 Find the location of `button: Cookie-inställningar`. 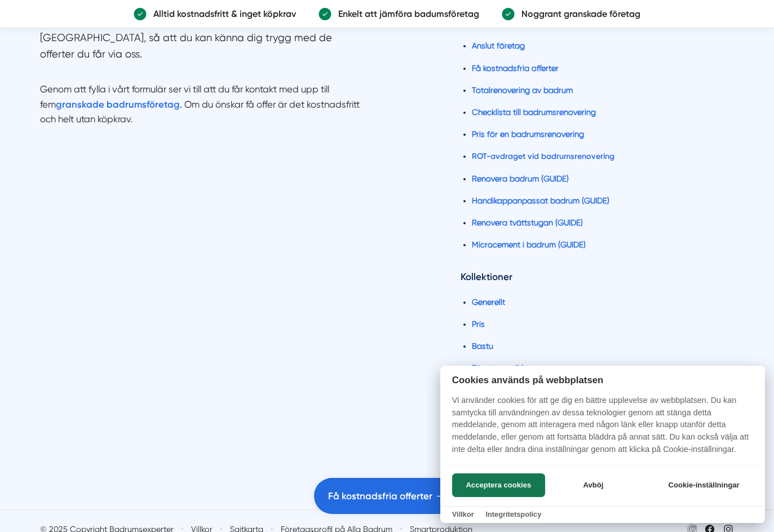

button: Cookie-inställningar is located at coordinates (703, 486).